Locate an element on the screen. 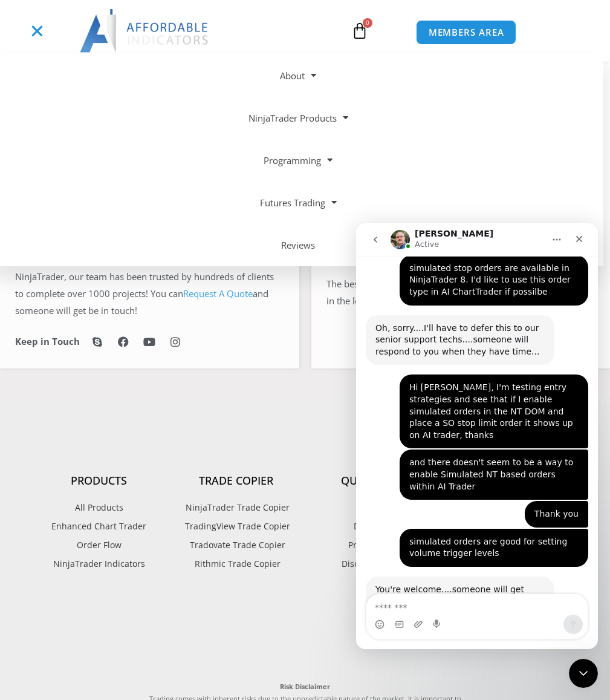  span: NinjaTrader Trade Copier is located at coordinates (236, 507).